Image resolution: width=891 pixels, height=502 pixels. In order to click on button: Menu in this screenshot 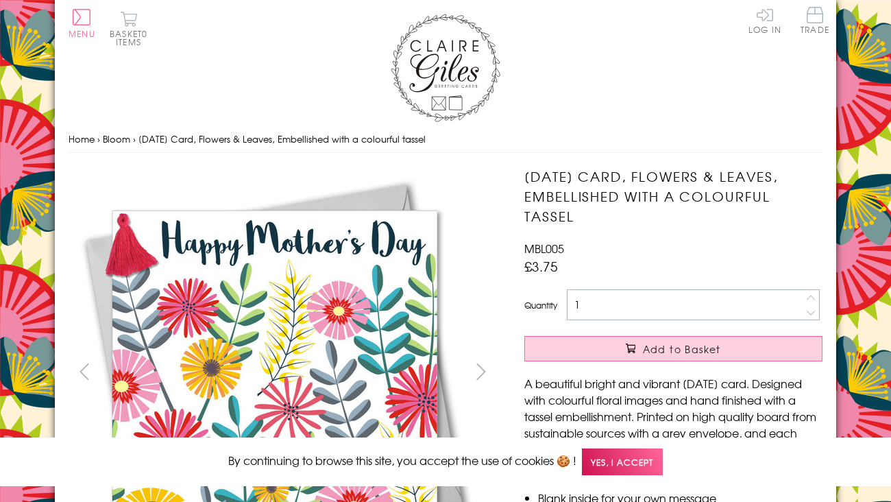, I will do `click(82, 23)`.